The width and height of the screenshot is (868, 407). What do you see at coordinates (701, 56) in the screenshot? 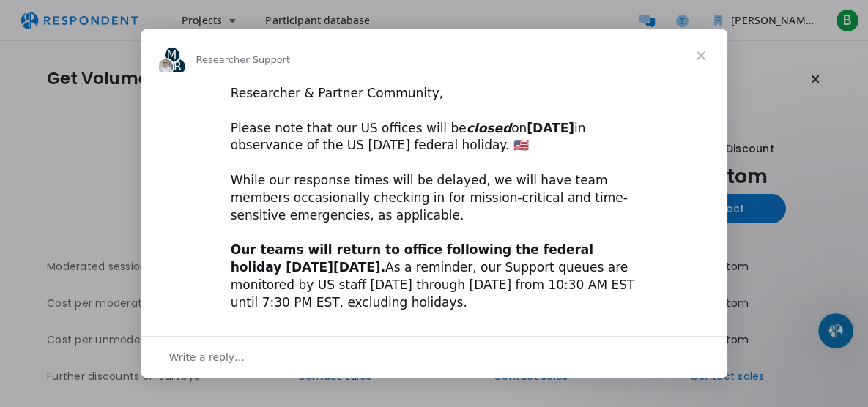
I see `span: Close` at bounding box center [701, 56].